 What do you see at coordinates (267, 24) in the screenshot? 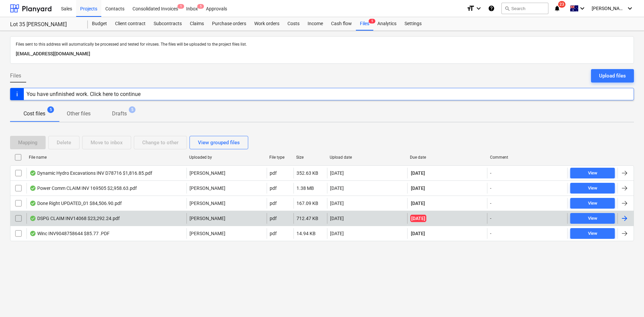
I see `div: Work orders` at bounding box center [267, 24].